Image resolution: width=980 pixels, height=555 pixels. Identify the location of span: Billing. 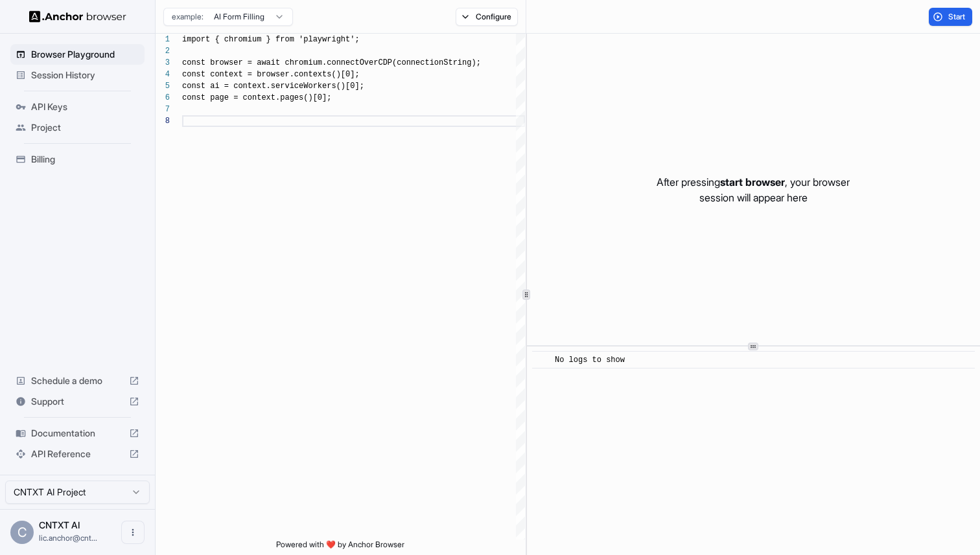
(85, 160).